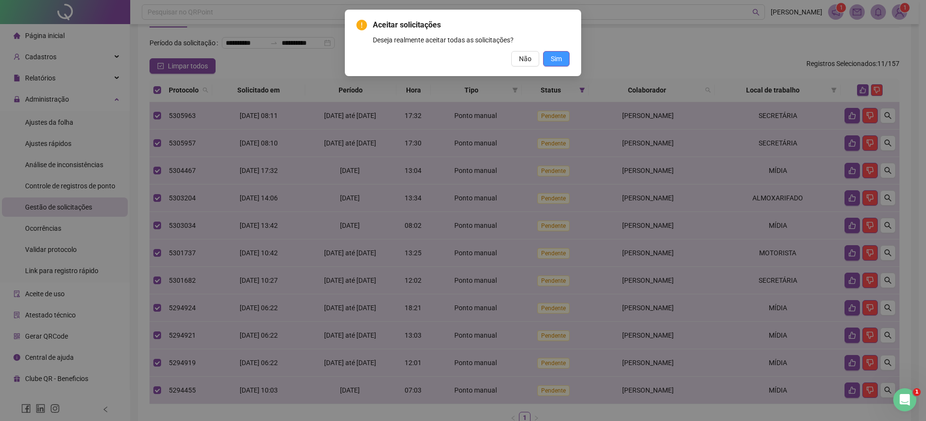 The width and height of the screenshot is (926, 421). I want to click on button: Não, so click(525, 59).